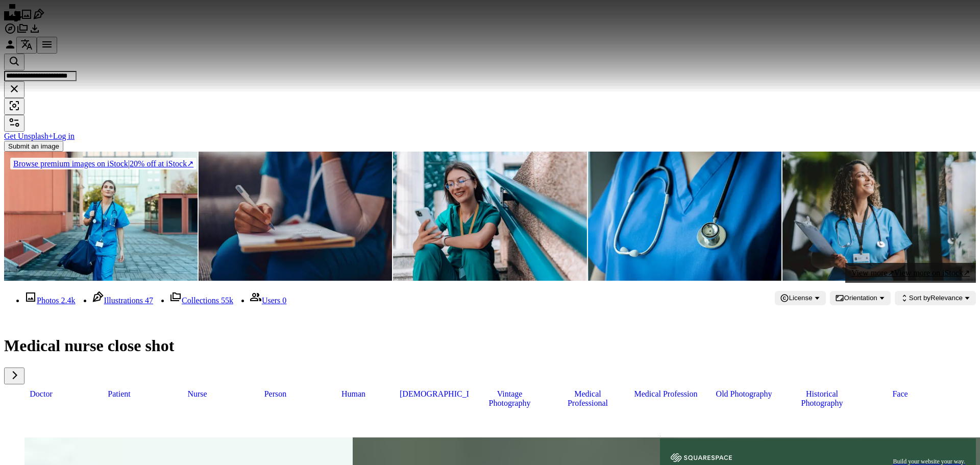  I want to click on span: View more on iStock ↗, so click(932, 273).